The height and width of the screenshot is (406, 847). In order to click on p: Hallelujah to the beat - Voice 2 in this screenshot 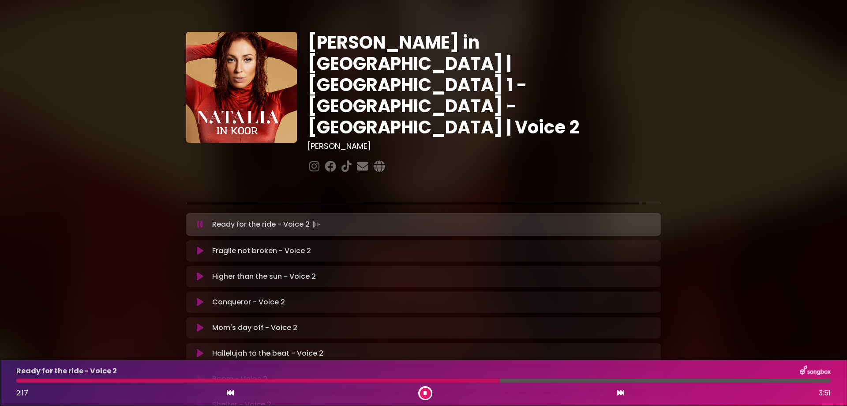, I will do `click(268, 353)`.